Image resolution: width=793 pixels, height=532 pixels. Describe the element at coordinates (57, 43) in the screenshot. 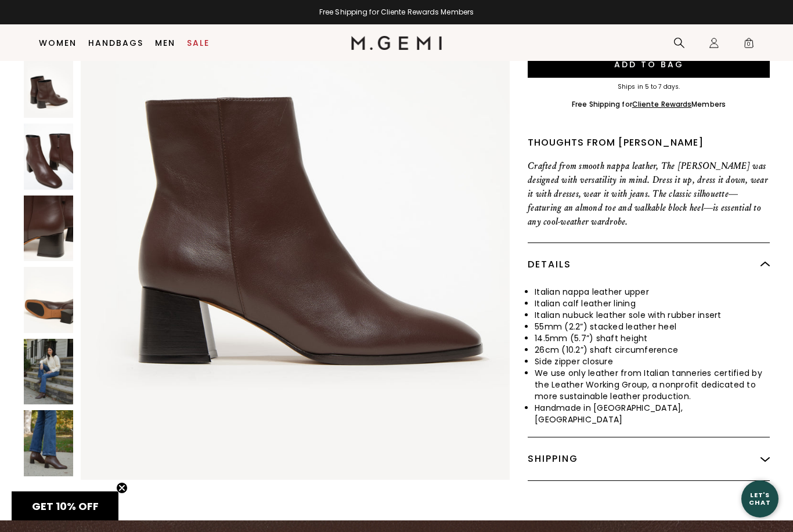

I see `a: Women` at that location.